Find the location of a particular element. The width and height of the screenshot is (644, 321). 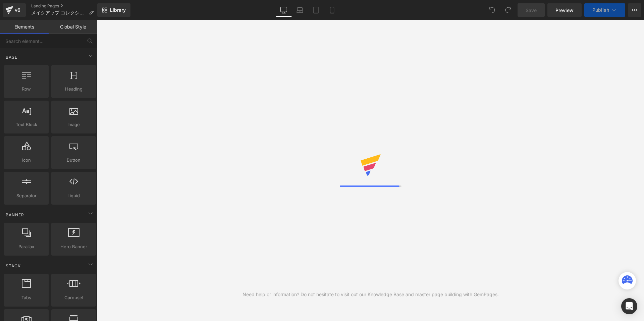

span: Image is located at coordinates (73, 124).